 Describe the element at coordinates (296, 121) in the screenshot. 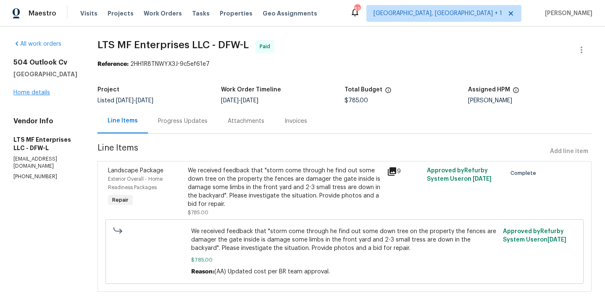

I see `div: Invoices` at that location.